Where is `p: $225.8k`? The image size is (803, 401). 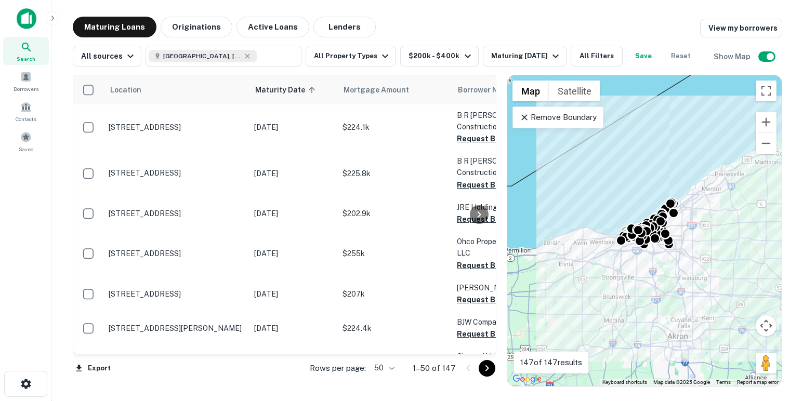
p: $225.8k is located at coordinates (394, 174).